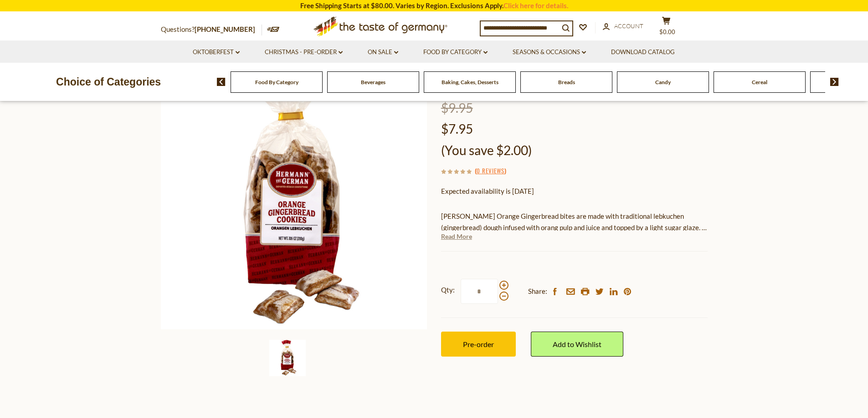  What do you see at coordinates (470, 82) in the screenshot?
I see `span: Baking, Cakes, Desserts` at bounding box center [470, 82].